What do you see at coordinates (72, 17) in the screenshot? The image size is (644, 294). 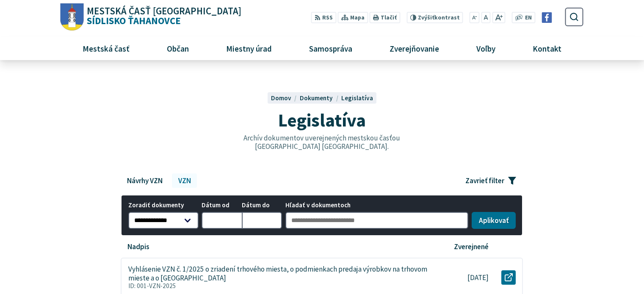 I see `img: Prejsť na domovskú stránku` at bounding box center [72, 17].